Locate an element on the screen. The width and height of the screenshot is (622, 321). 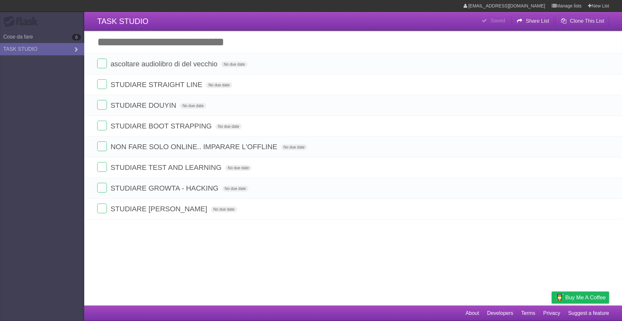
span: ascoltare audiolibro di del vecchio is located at coordinates (165, 64).